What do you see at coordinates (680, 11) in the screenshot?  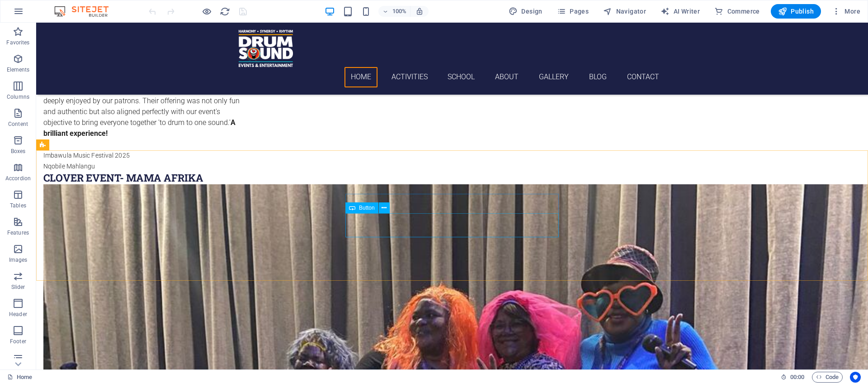 I see `span: AI Writer` at bounding box center [680, 11].